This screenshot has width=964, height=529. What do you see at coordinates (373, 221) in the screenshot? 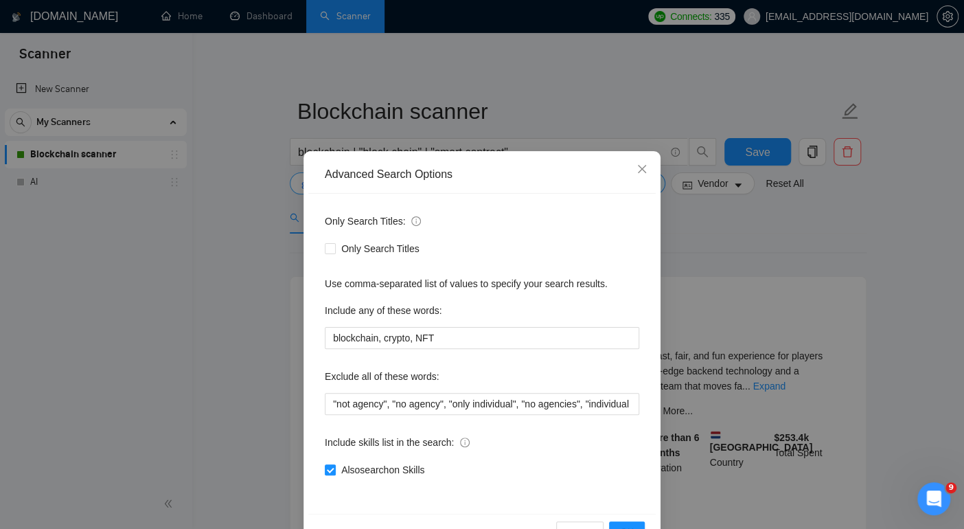
I see `span: Only Search Titles:` at bounding box center [373, 221].